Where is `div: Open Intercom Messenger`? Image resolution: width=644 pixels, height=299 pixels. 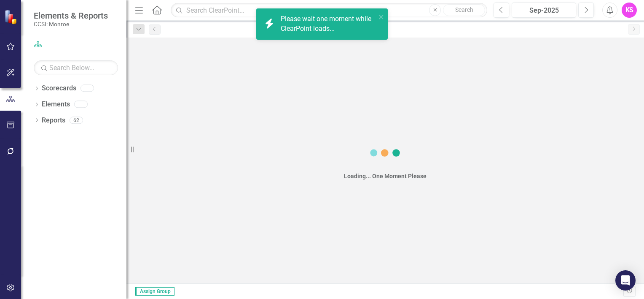 div: Open Intercom Messenger is located at coordinates (626, 280).